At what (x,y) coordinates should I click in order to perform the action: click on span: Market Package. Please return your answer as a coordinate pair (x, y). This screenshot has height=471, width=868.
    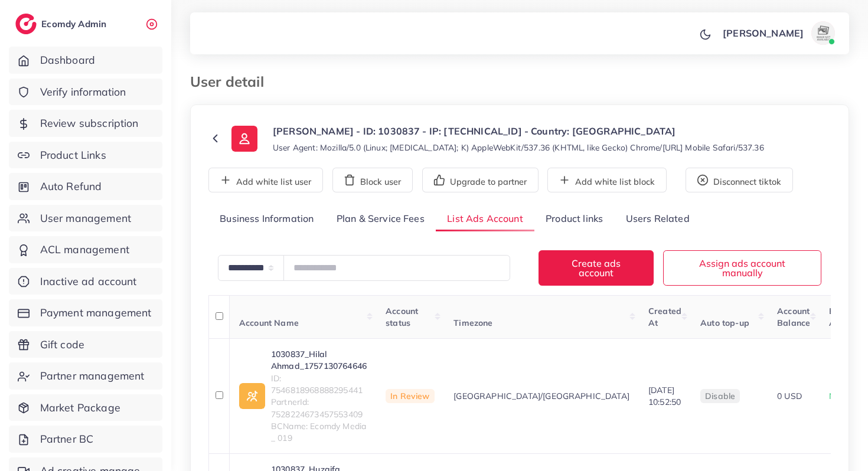
    Looking at the image, I should click on (80, 408).